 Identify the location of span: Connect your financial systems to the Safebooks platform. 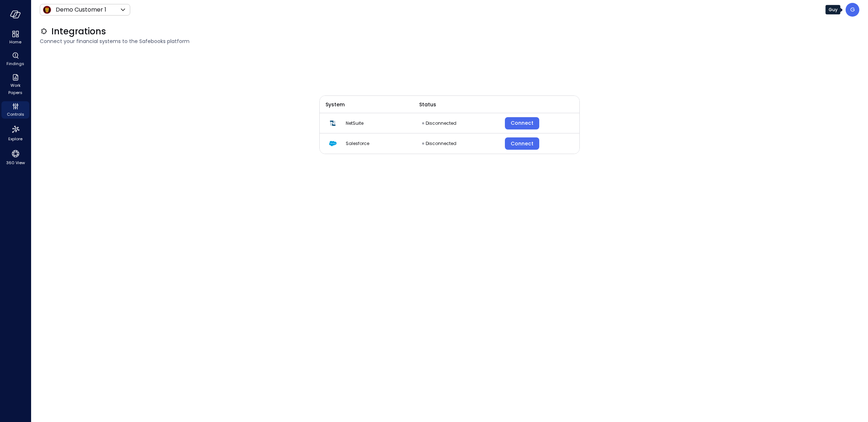
(450, 41).